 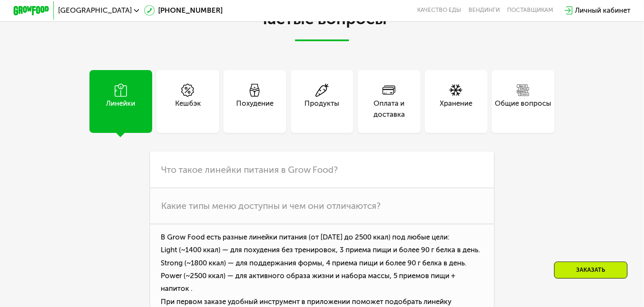 What do you see at coordinates (591, 270) in the screenshot?
I see `div: Заказать` at bounding box center [591, 270].